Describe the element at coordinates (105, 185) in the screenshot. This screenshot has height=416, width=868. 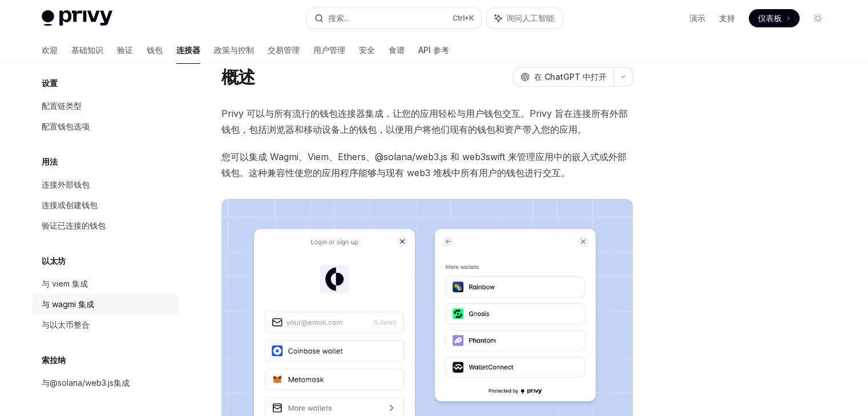
I see `a: 连接外部钱包` at that location.